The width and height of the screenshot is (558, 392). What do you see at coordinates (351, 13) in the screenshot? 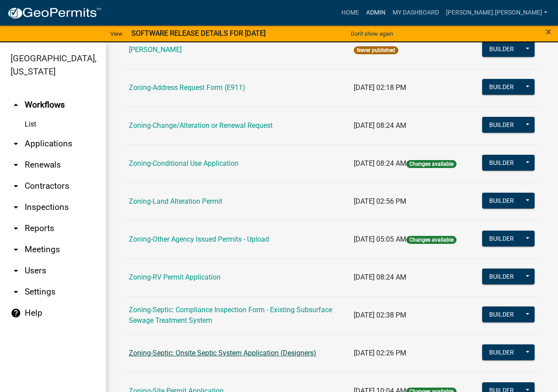
I see `a: Home` at bounding box center [351, 13].